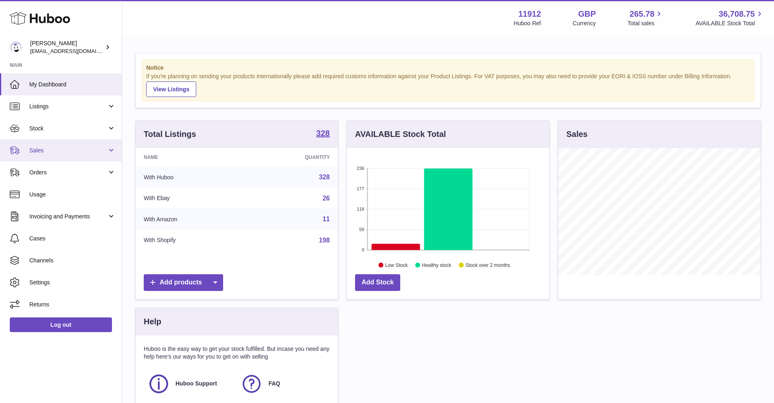 The image size is (774, 403). Describe the element at coordinates (729, 23) in the screenshot. I see `span: AVAILABLE Stock Total` at that location.